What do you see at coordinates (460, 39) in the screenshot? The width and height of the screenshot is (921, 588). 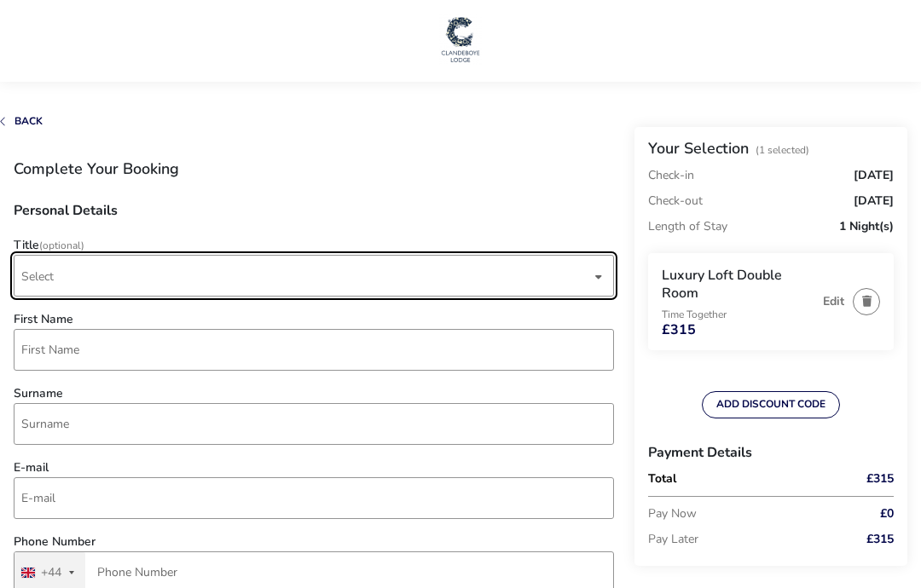 I see `a: Main Website` at bounding box center [460, 39].